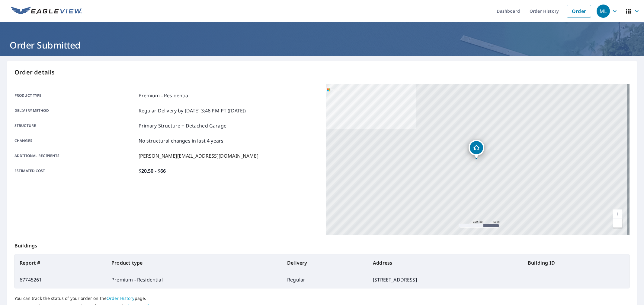 The width and height of the screenshot is (644, 305). Describe the element at coordinates (325, 263) in the screenshot. I see `th: Delivery` at that location.